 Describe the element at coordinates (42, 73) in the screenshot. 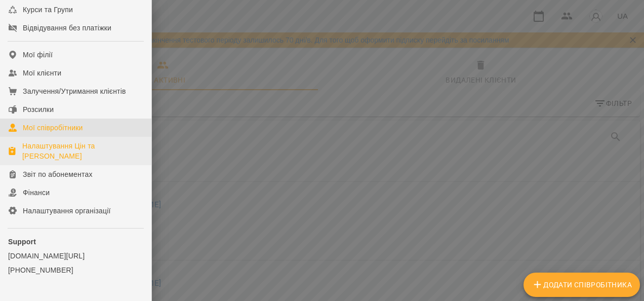

I see `div: Мої клієнти` at that location.